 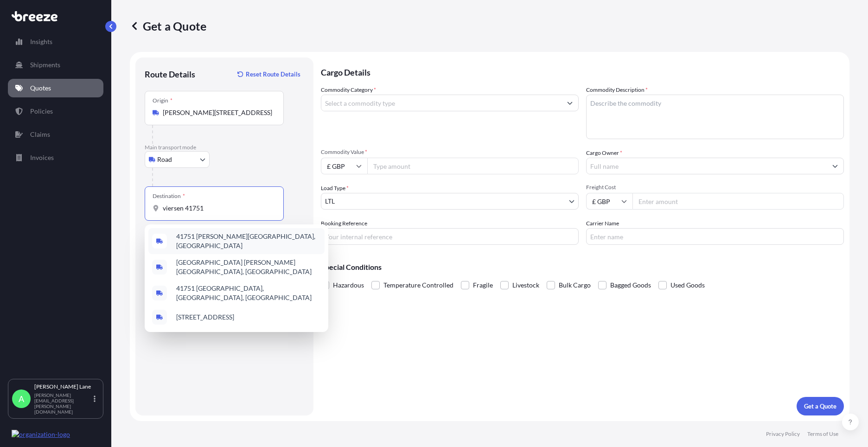 I want to click on div: Show suggestions, so click(x=237, y=278).